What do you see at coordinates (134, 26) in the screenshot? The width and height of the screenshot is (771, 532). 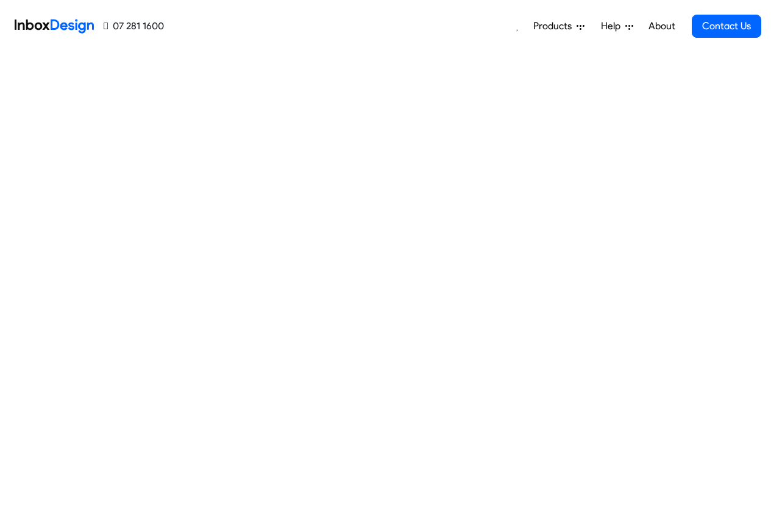 I see `a: 07 281 1600` at bounding box center [134, 26].